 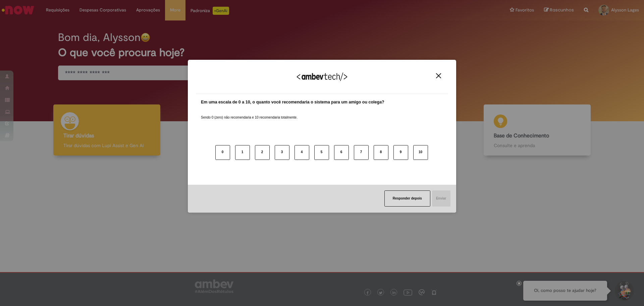 I want to click on button: 10, so click(x=421, y=152).